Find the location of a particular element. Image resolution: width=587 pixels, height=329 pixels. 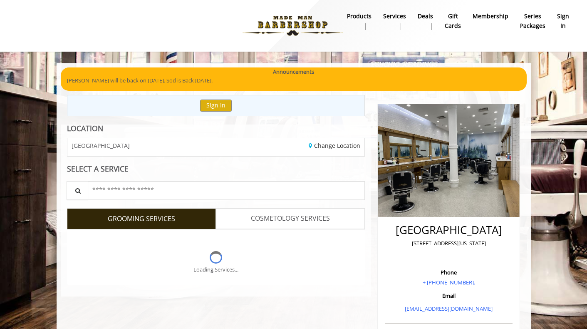

b: Series packages is located at coordinates (533, 21).